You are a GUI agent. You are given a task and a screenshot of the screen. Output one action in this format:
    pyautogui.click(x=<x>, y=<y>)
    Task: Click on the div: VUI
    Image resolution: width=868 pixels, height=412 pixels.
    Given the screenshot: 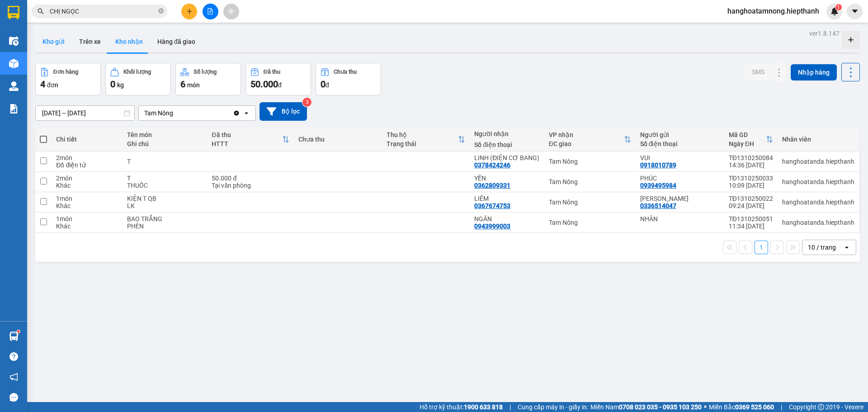 What is the action you would take?
    pyautogui.click(x=680, y=158)
    